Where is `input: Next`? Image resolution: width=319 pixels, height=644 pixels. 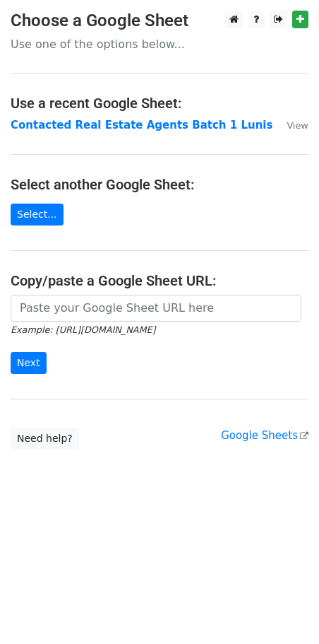
input: Next is located at coordinates (29, 363).